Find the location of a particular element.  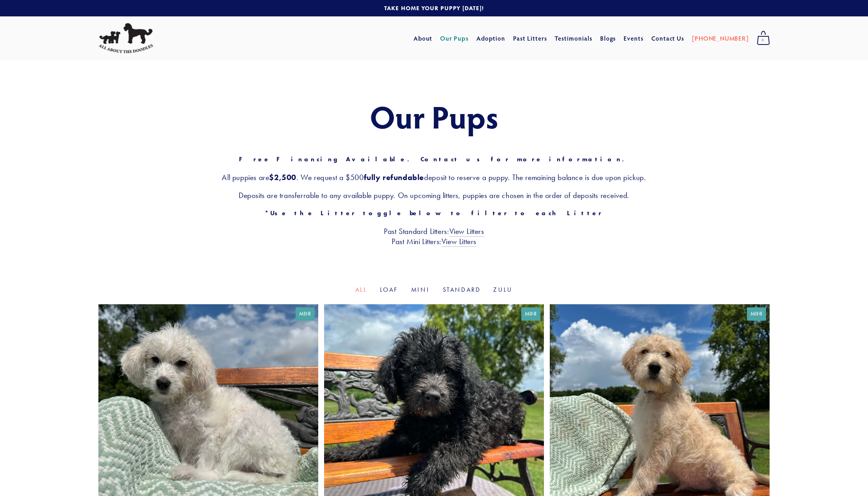

a: Events is located at coordinates (633, 38).